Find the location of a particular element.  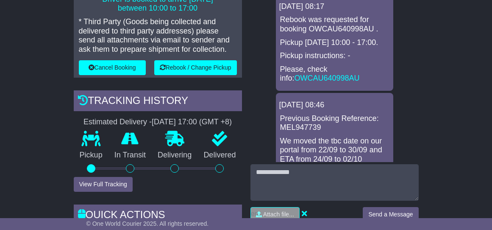

div: Estimated Delivery - is located at coordinates (158, 122).